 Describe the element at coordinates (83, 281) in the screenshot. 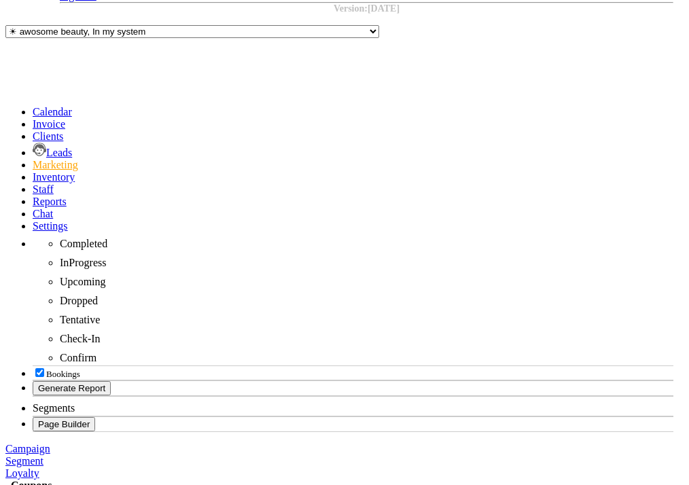

I see `span: Upcoming` at that location.